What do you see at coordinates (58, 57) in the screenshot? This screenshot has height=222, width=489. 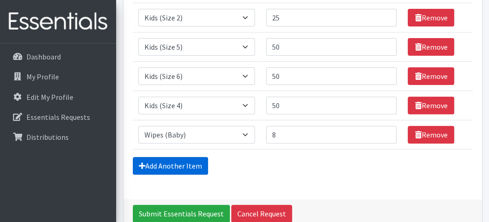 I see `a: Dashboard` at bounding box center [58, 57].